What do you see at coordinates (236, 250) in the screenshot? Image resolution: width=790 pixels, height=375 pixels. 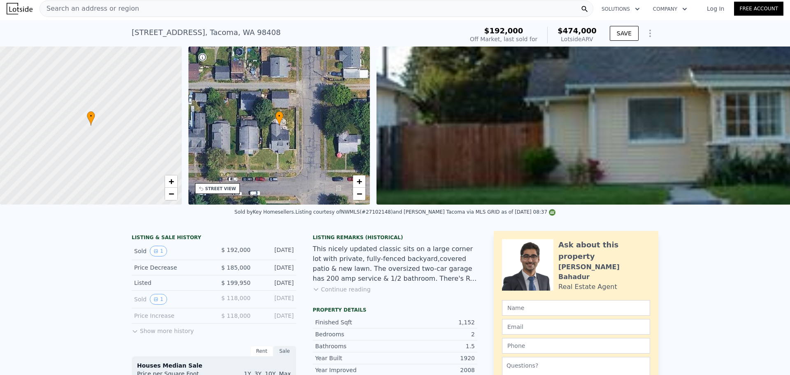 I see `span: $ 192,000` at bounding box center [236, 250].